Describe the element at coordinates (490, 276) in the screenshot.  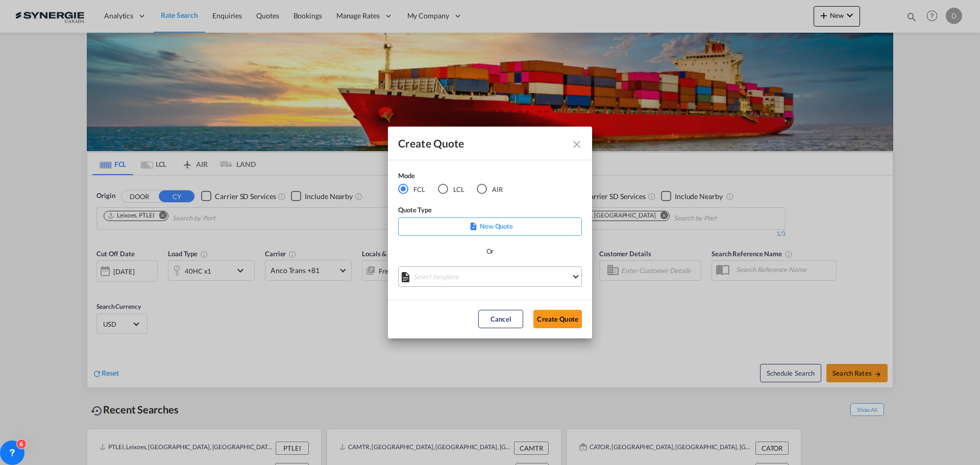
I see `md-select: Select template` at that location.